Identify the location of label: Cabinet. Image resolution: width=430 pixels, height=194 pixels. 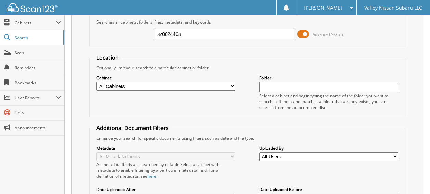
(166, 78).